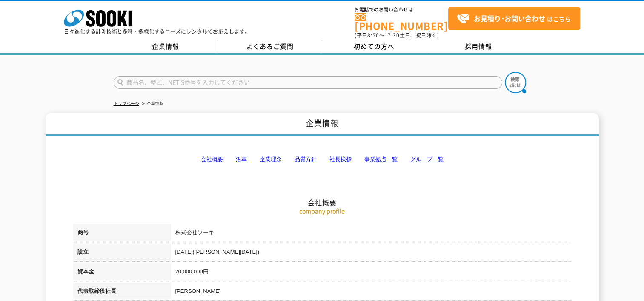 This screenshot has width=644, height=301. Describe the element at coordinates (374, 47) in the screenshot. I see `a: 初めての方へ` at that location.